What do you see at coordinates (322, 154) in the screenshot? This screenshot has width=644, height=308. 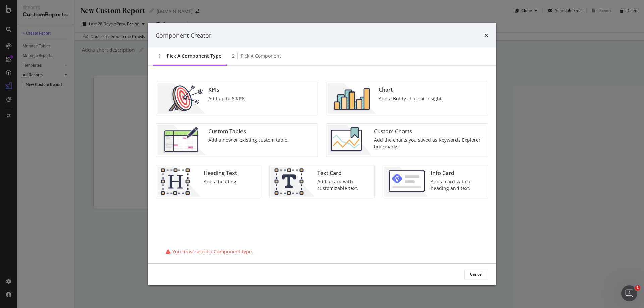 I see `div: modal` at bounding box center [322, 154].